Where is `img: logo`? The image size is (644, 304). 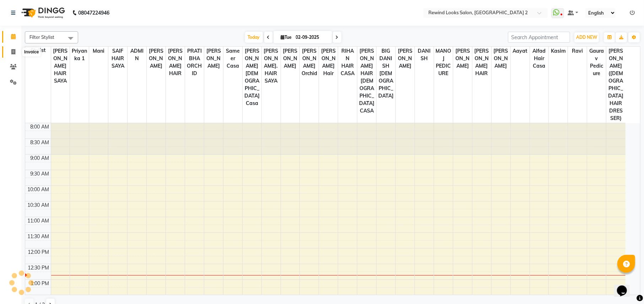 img: logo is located at coordinates (43, 13).